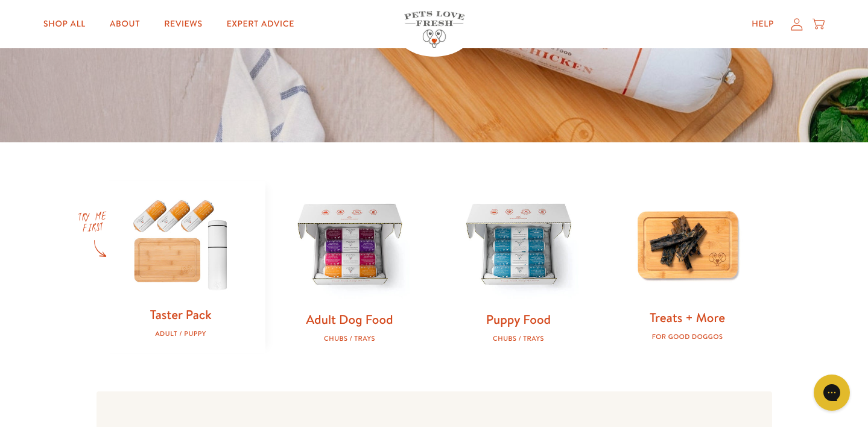 This screenshot has height=427, width=868. What do you see at coordinates (24, 23) in the screenshot?
I see `button: Open gorgias live chat` at bounding box center [24, 23].